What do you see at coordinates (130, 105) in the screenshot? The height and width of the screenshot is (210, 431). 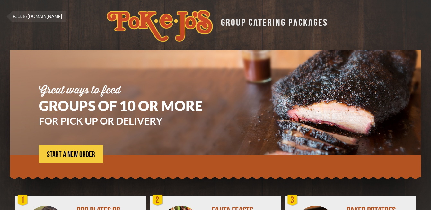 I see `h1: GROUPS OF 10 OR MORE` at bounding box center [130, 105].